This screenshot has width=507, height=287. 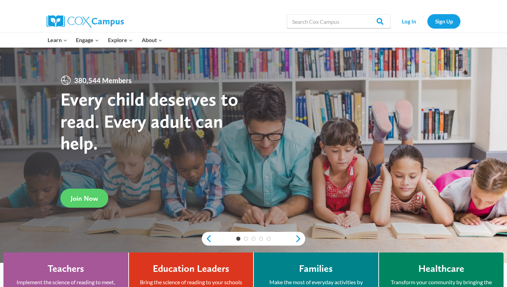 What do you see at coordinates (191, 268) in the screenshot?
I see `h4: Education Leaders` at bounding box center [191, 268].